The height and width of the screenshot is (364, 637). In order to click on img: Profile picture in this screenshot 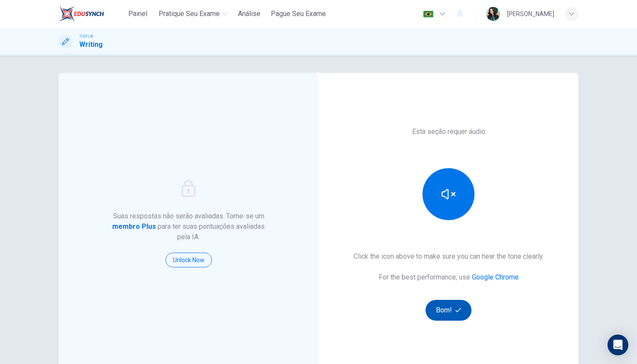, I will do `click(493, 14)`.